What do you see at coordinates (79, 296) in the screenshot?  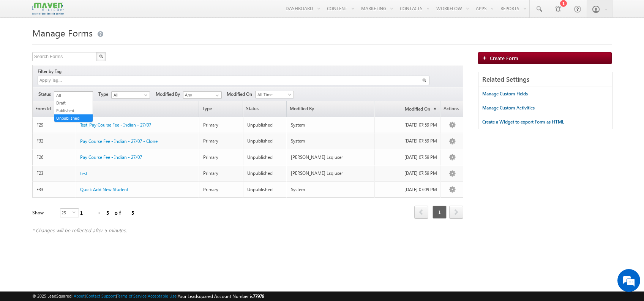 I see `a: About` at bounding box center [79, 296].